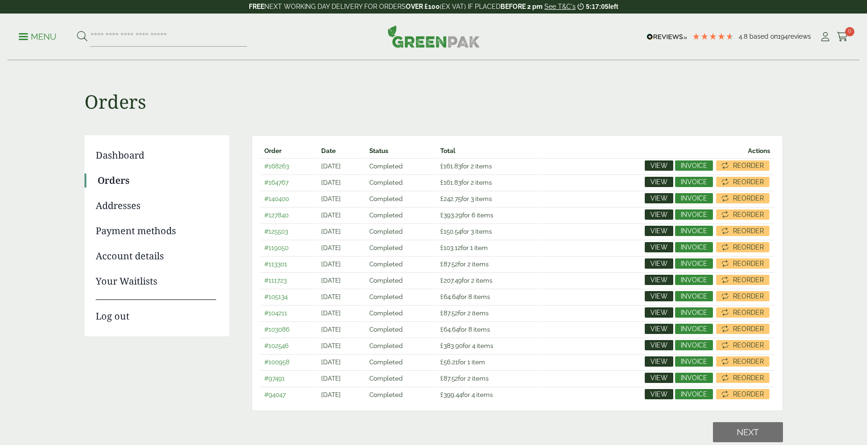 Image resolution: width=867 pixels, height=445 pixels. I want to click on a: 0, so click(842, 37).